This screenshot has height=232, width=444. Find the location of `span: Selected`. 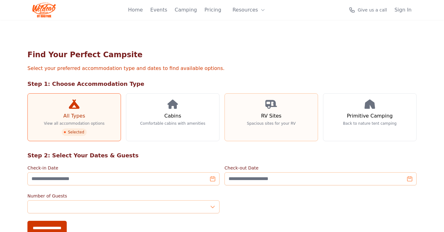

span: Selected is located at coordinates (74, 132).